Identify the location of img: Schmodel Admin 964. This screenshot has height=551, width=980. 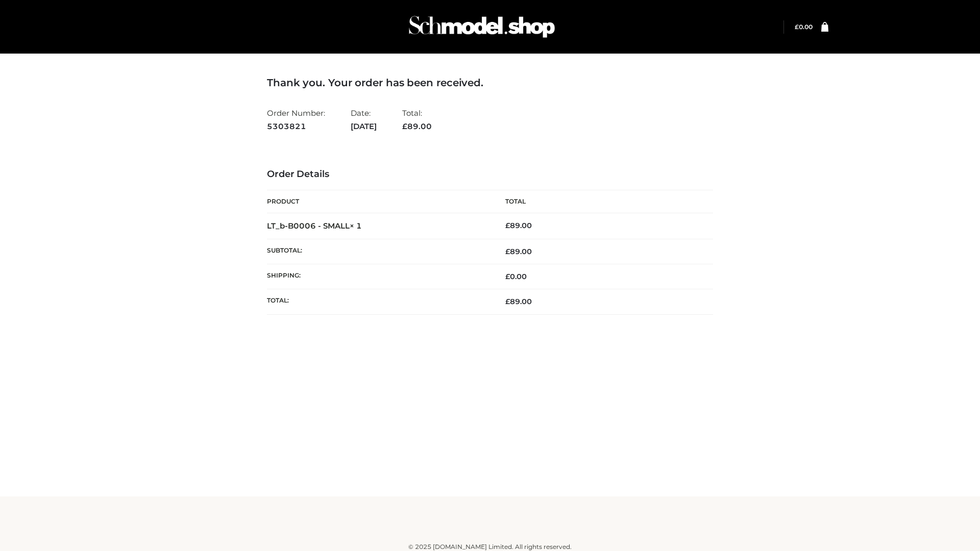
(482, 27).